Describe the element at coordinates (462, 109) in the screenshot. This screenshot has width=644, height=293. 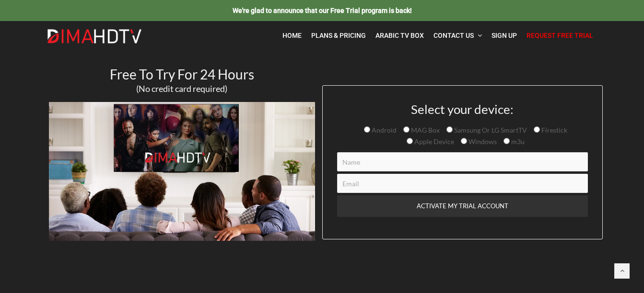
I see `span: Select your device:` at that location.